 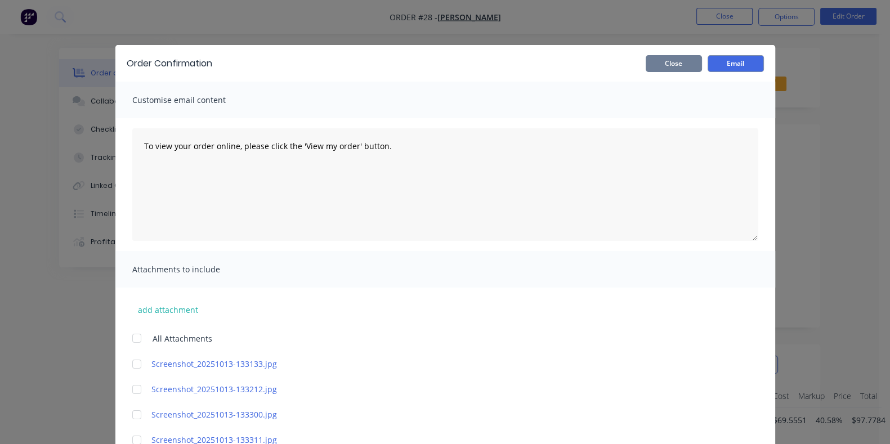 I want to click on a: Screenshot_20251013-133300.jpg, so click(x=441, y=414).